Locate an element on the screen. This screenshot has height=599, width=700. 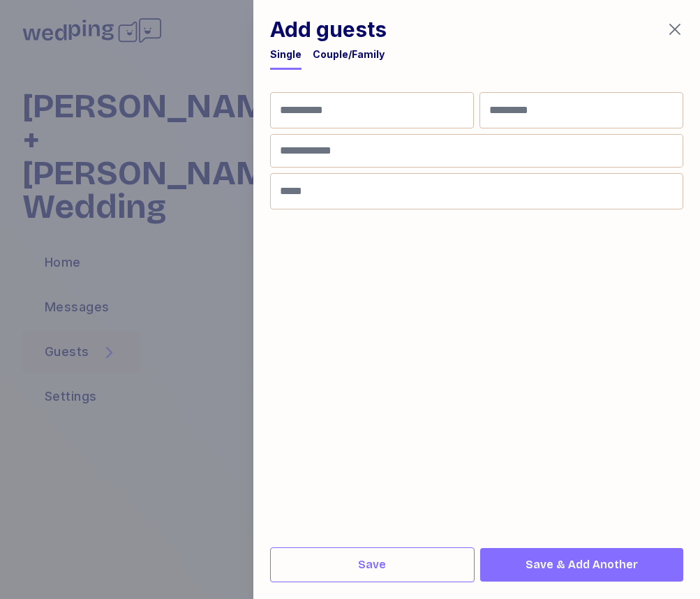
div: Couple/Family is located at coordinates (349, 55).